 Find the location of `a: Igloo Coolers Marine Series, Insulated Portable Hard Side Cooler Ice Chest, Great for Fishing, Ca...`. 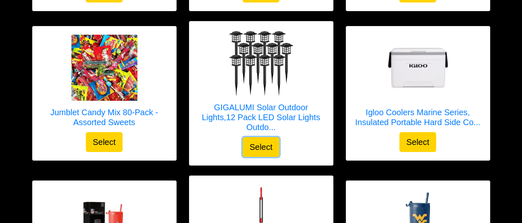

a: Igloo Coolers Marine Series, Insulated Portable Hard Side Cooler Ice Chest, Great for Fishing, Ca... is located at coordinates (418, 83).